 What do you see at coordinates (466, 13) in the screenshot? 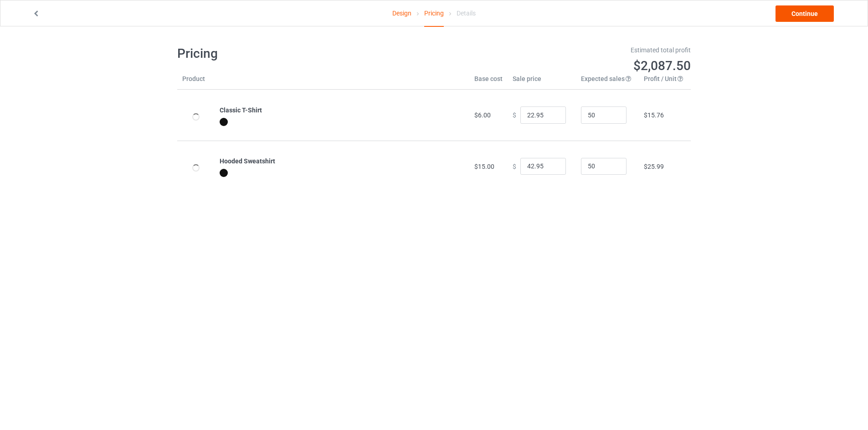
I see `div: Details` at bounding box center [466, 13].